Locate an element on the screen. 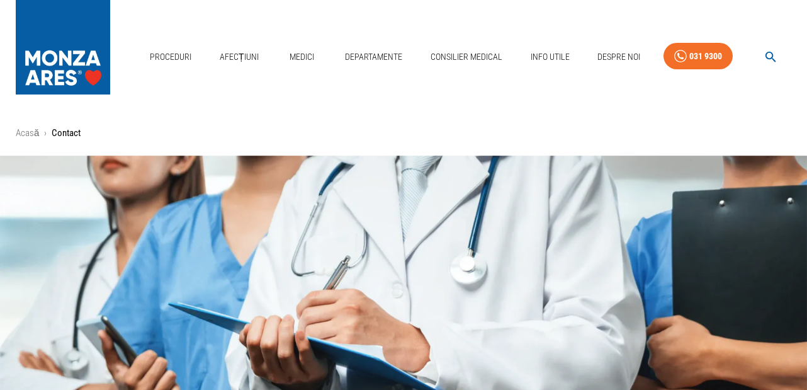  a: Despre Noi is located at coordinates (619, 57).